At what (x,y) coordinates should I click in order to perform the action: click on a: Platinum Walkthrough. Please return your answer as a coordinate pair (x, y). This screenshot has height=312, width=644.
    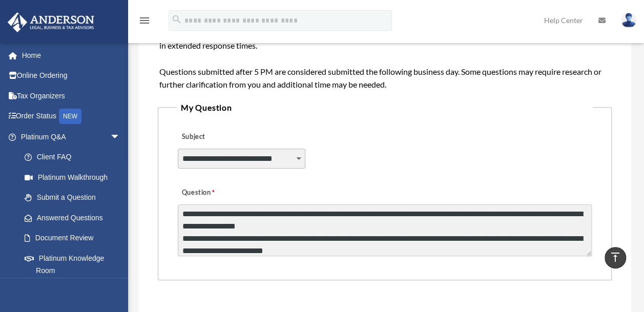
    Looking at the image, I should click on (75, 177).